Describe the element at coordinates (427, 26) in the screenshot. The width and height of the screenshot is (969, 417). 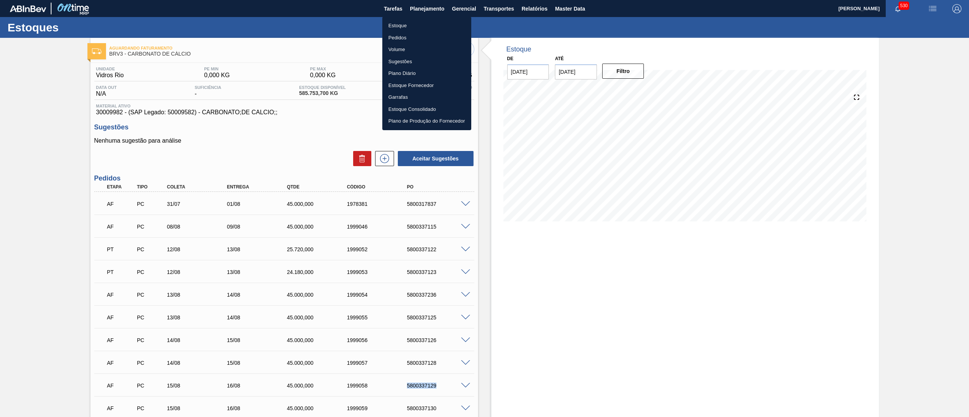
I see `li: Estoque` at that location.